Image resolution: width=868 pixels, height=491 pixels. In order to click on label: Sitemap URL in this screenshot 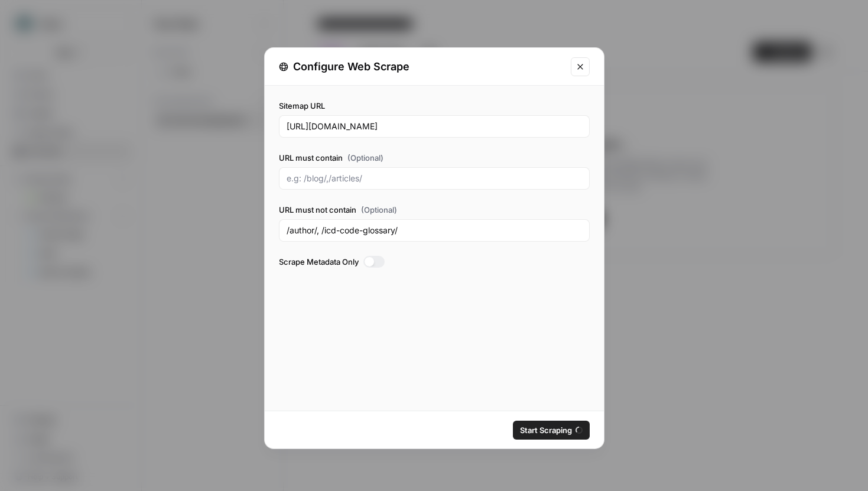, I will do `click(434, 106)`.